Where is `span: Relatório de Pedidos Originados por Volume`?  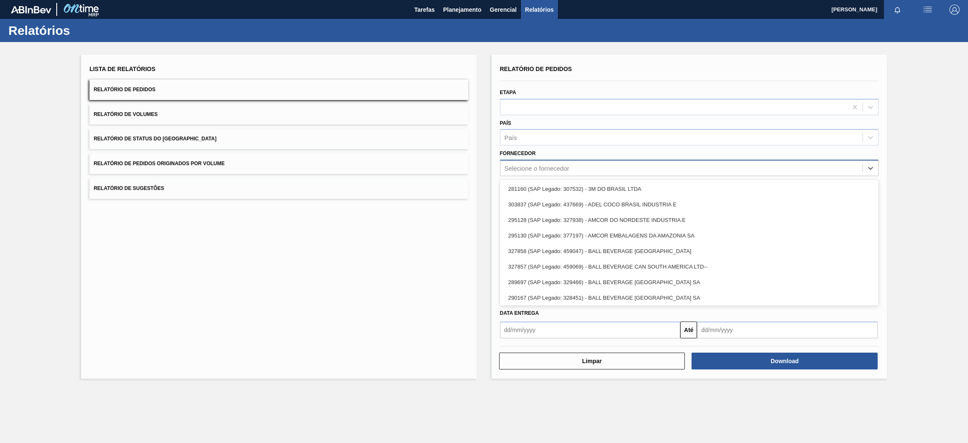 span: Relatório de Pedidos Originados por Volume is located at coordinates (159, 163).